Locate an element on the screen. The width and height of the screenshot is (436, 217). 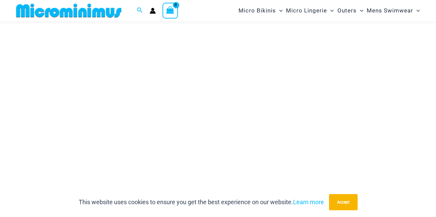
a: Micro LingerieMenu ToggleMenu Toggle is located at coordinates (310, 10).